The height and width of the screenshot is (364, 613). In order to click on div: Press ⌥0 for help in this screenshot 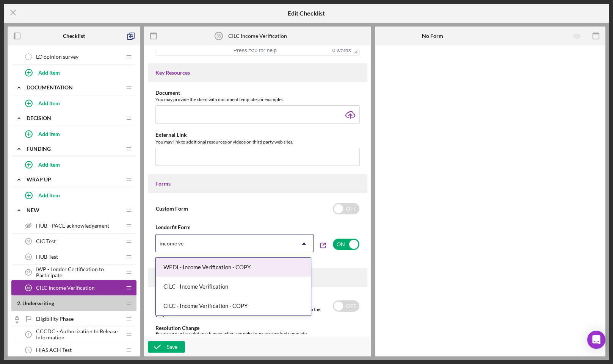, I will do `click(255, 50)`.